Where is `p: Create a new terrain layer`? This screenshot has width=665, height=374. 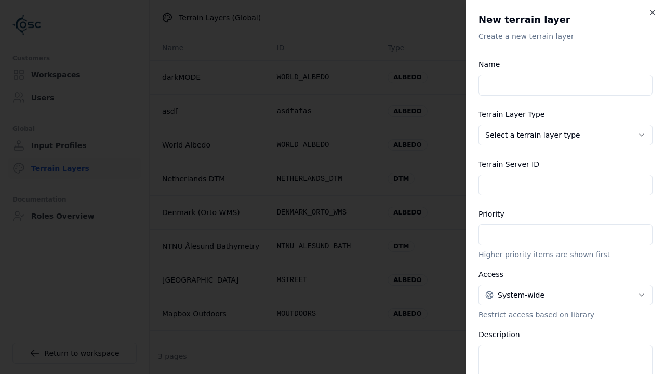 p: Create a new terrain layer is located at coordinates (565, 36).